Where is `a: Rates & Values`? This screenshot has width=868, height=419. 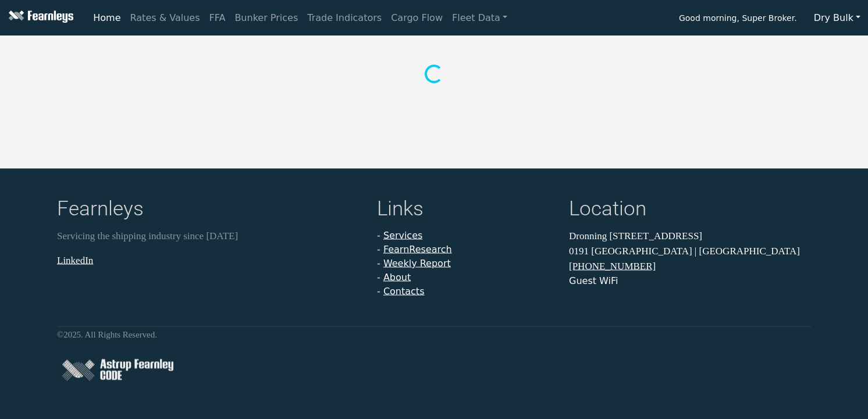 a: Rates & Values is located at coordinates (165, 18).